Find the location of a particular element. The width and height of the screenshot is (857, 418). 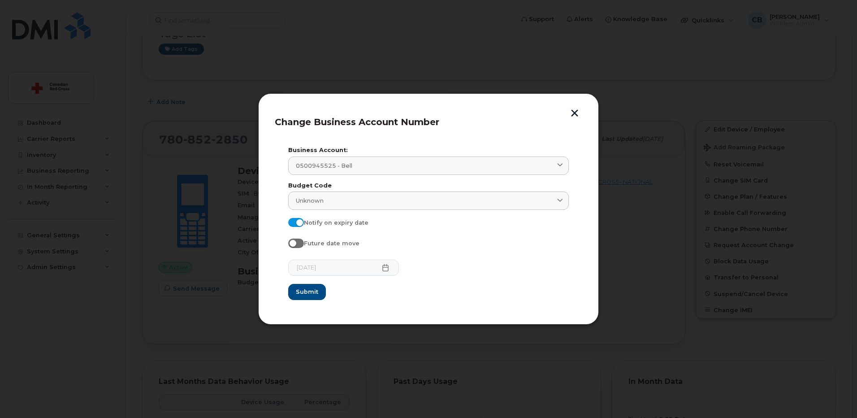

input: Notify on expiry date is located at coordinates (292, 221).